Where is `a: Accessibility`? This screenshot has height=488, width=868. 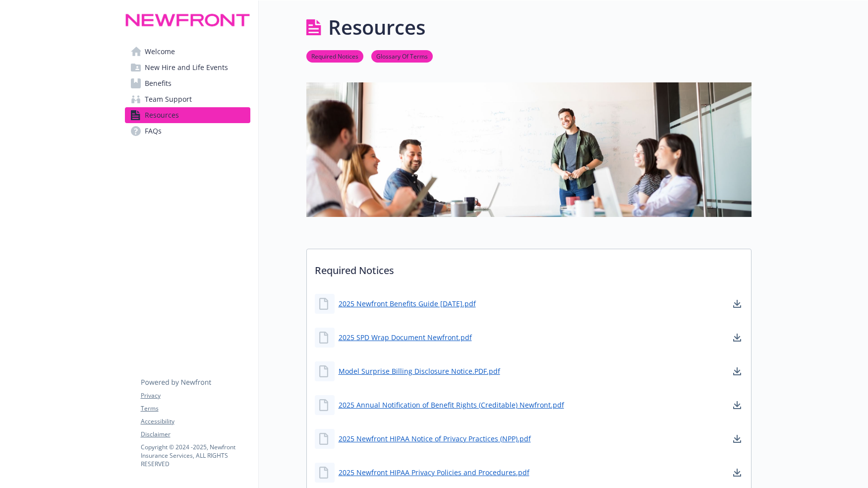
a: Accessibility is located at coordinates (196, 421).